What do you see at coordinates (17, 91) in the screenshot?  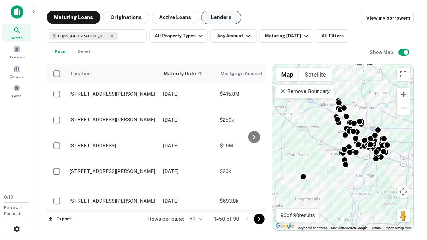 I see `div: Saved` at bounding box center [17, 91].